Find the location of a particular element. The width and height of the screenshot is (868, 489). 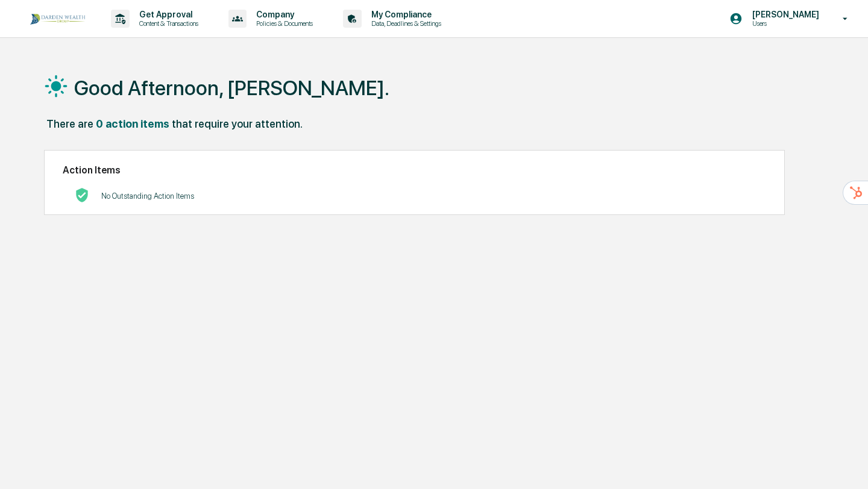

p: Get Approval is located at coordinates (167, 14).